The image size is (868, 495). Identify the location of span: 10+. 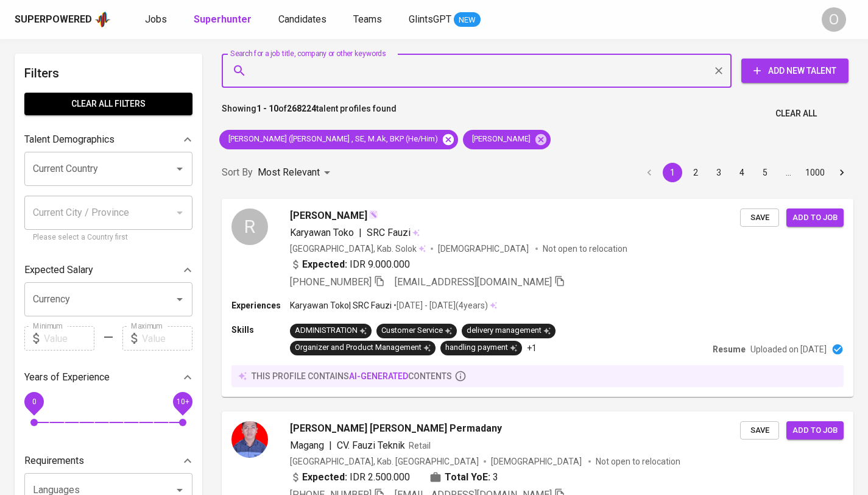
(182, 402).